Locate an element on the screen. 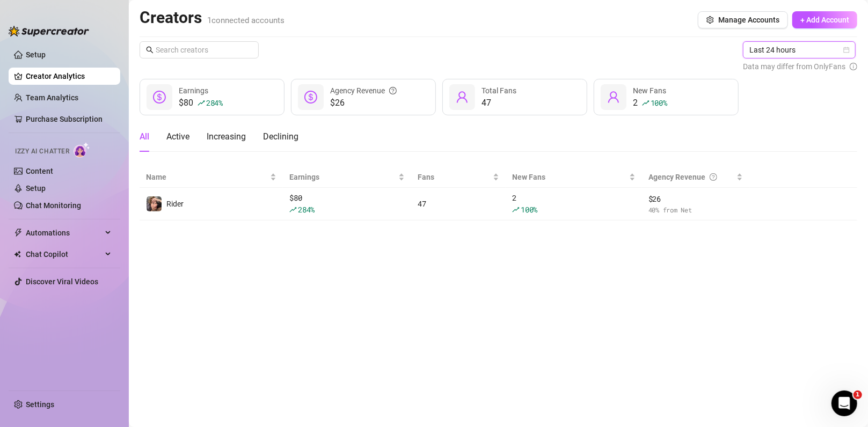  span: + Add Account is located at coordinates (824, 20).